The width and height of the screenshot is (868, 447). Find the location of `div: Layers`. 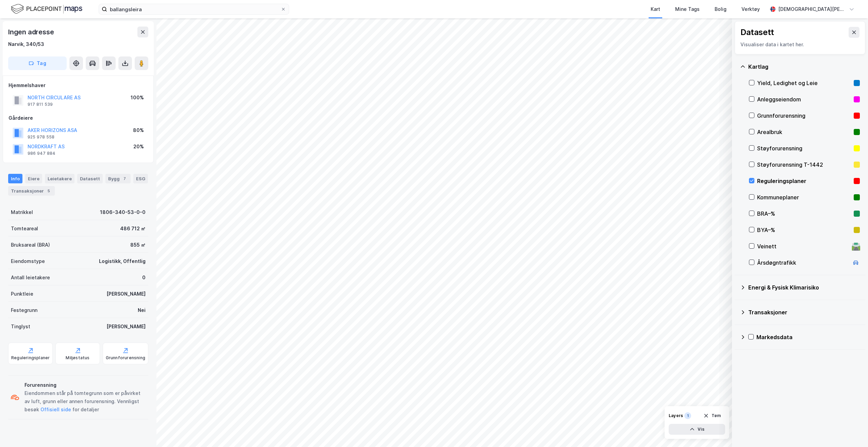

div: Layers is located at coordinates (676, 415).